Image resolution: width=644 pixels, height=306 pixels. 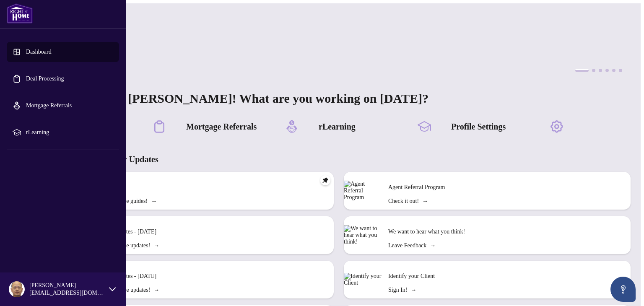 What do you see at coordinates (17, 289) in the screenshot?
I see `img: Profile Icon` at bounding box center [17, 289].